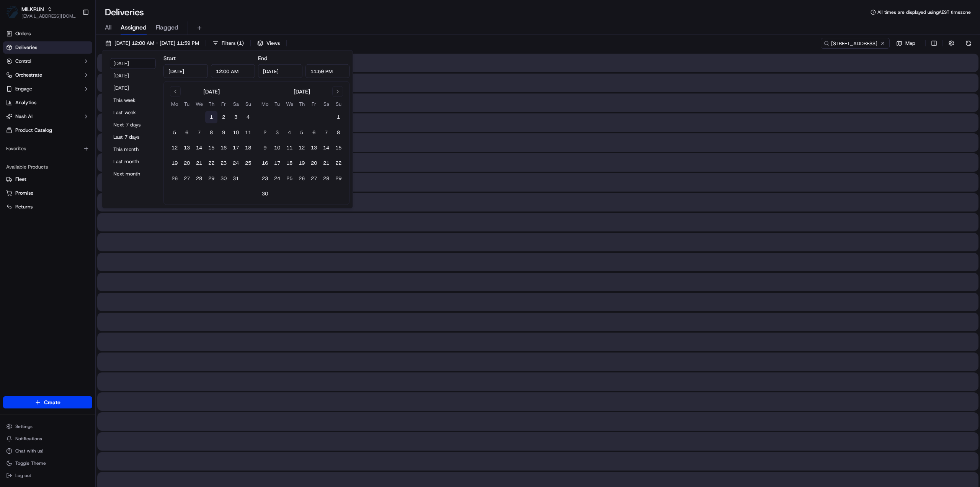 The image size is (980, 487). What do you see at coordinates (20, 180) in the screenshot?
I see `span: Fleet` at bounding box center [20, 180].